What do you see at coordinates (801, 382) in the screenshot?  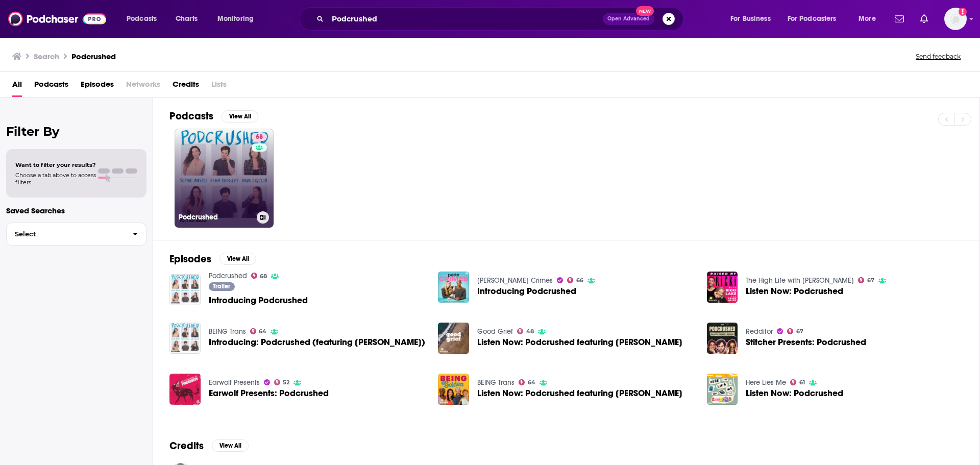 I see `span: 61` at bounding box center [801, 382].